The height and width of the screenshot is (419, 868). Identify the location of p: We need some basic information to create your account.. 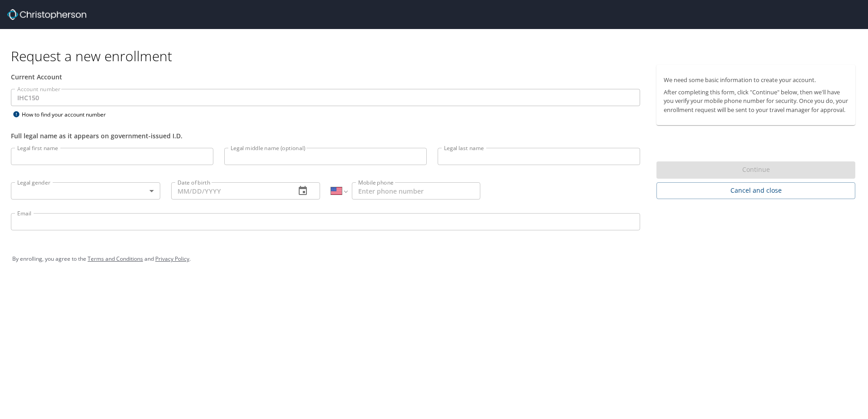
(756, 80).